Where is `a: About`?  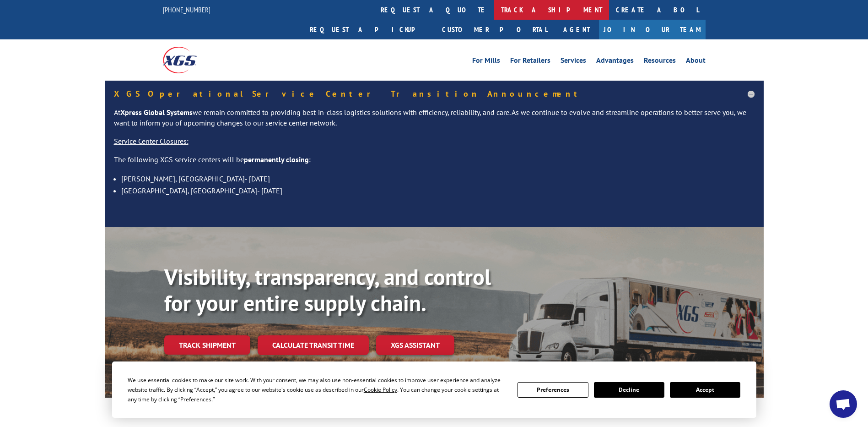
a: About is located at coordinates (696, 62).